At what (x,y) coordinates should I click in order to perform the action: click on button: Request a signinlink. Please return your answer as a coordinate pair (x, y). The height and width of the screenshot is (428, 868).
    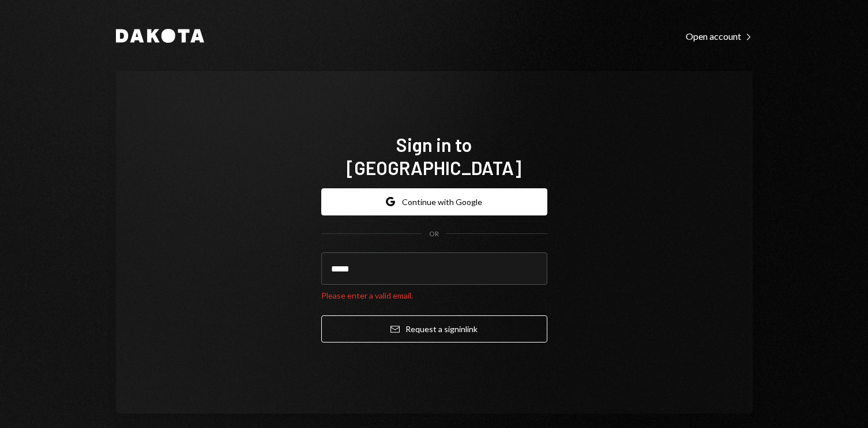
    Looking at the image, I should click on (434, 329).